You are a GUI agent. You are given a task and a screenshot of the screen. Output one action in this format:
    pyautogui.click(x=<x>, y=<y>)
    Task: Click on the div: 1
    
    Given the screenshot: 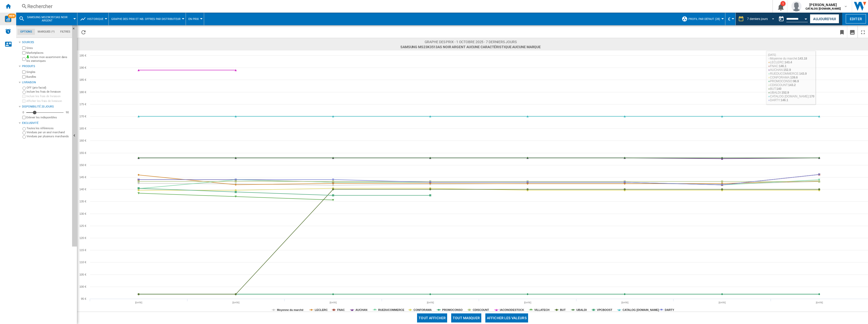 What is the action you would take?
    pyautogui.click(x=783, y=3)
    